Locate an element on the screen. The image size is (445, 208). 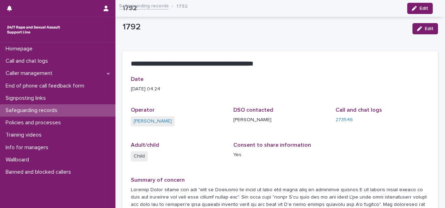
p: Training videos is located at coordinates (25, 135).